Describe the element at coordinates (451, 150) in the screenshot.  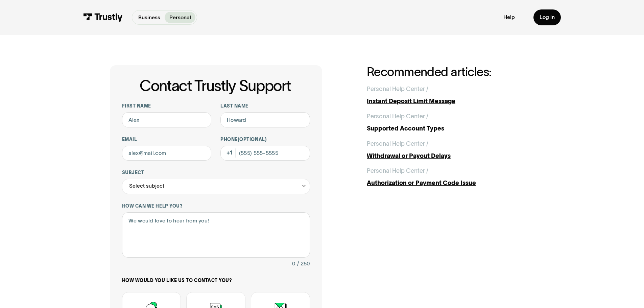
I see `a: Personal Help Center /Withdrawal or Payout Delays` at that location.